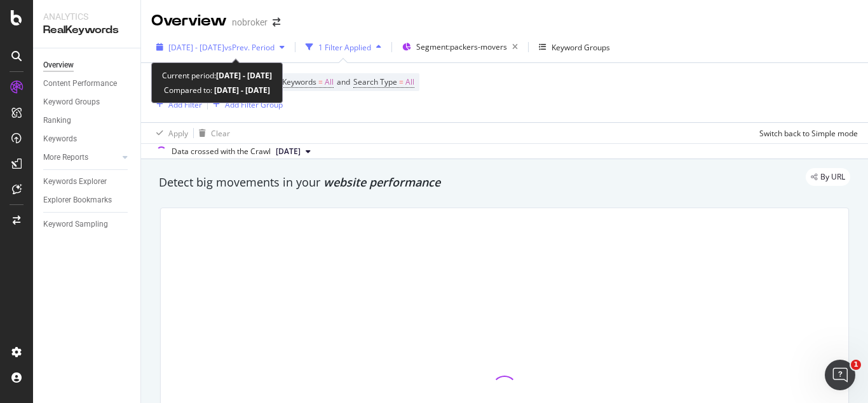 The width and height of the screenshot is (868, 403). Describe the element at coordinates (87, 30) in the screenshot. I see `div: RealKeywords` at that location.